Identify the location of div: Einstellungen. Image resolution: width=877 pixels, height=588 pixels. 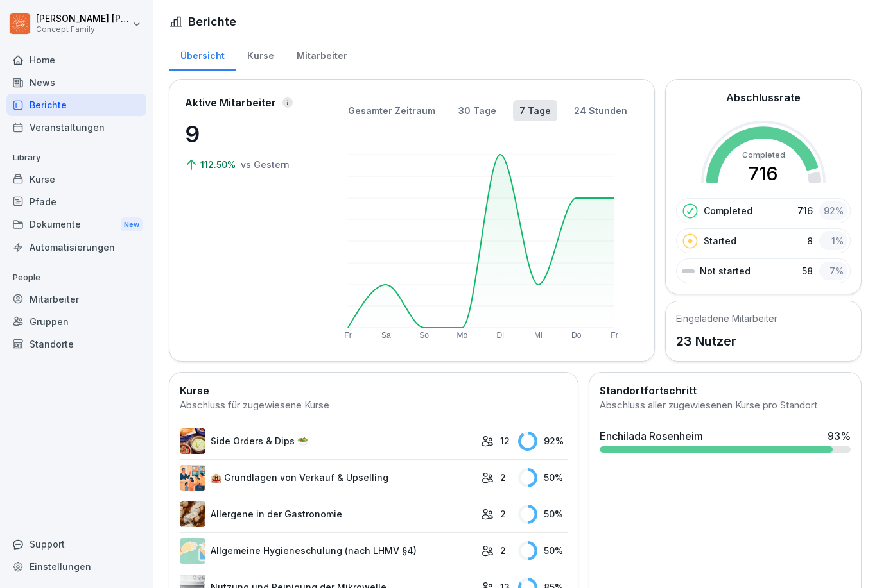
(76, 567).